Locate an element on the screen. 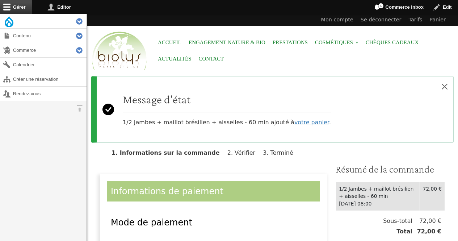  a: Panier is located at coordinates (437, 20).